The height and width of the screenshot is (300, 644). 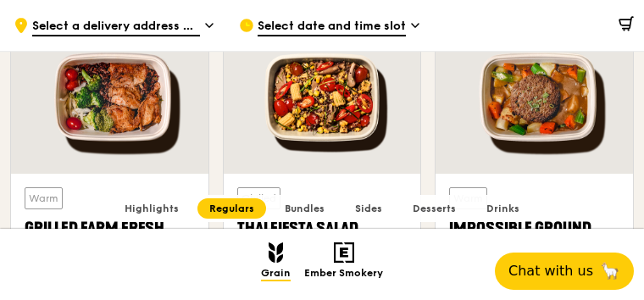 I want to click on img: Ember Smokery mobile logo, so click(x=344, y=253).